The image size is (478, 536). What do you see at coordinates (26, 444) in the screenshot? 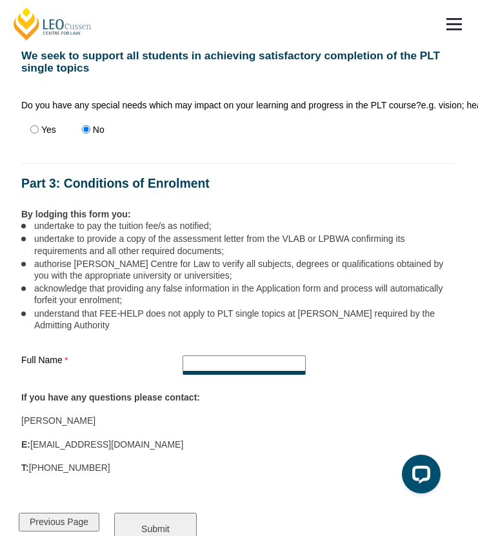
I see `b: E:` at bounding box center [26, 444].